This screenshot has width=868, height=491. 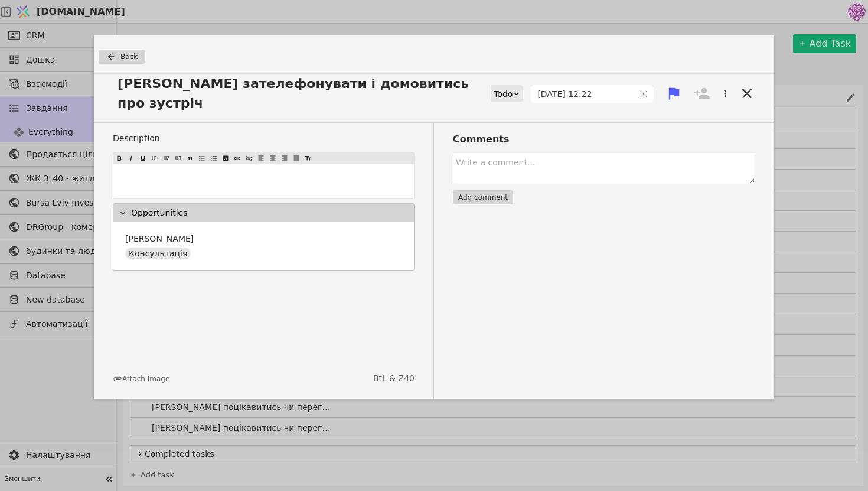 What do you see at coordinates (644, 94) in the screenshot?
I see `svg: close` at bounding box center [644, 94].